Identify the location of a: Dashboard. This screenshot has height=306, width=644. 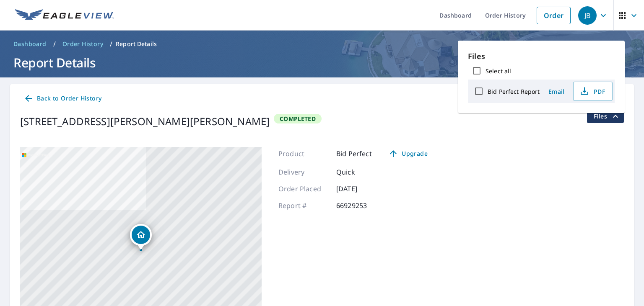
(30, 44).